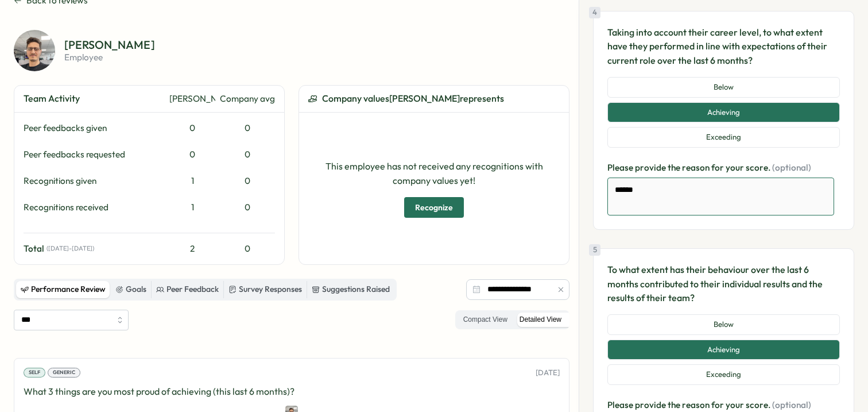  What do you see at coordinates (724, 284) in the screenshot?
I see `p: To what extent has their behaviour over the last 6 months contributed to their individual results...` at bounding box center [724, 284].